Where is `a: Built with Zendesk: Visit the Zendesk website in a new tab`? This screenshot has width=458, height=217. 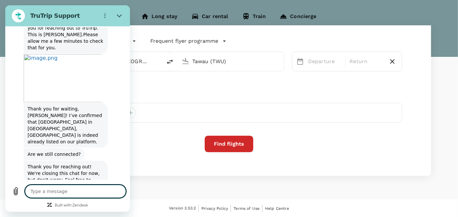 a: Built with Zendesk: Visit the Zendesk website in a new tab is located at coordinates (66, 200).